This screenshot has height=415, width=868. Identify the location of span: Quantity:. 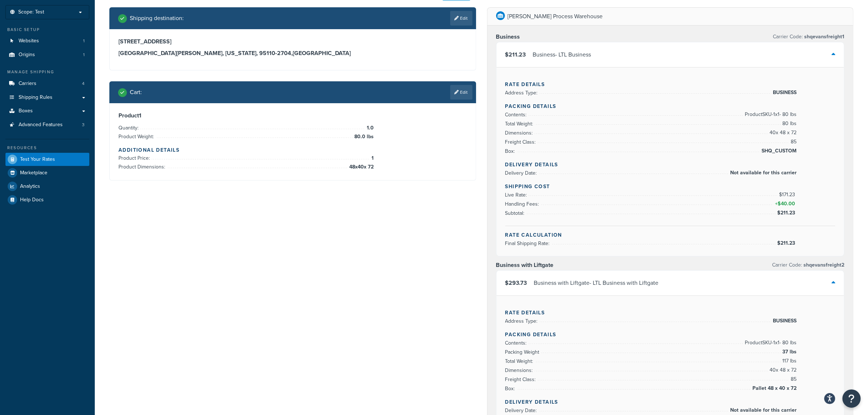
(130, 128).